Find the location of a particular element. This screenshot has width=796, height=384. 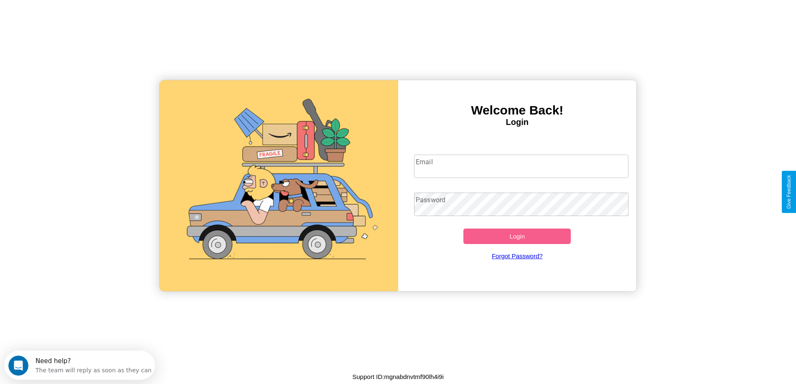

img: gif is located at coordinates (279, 186).